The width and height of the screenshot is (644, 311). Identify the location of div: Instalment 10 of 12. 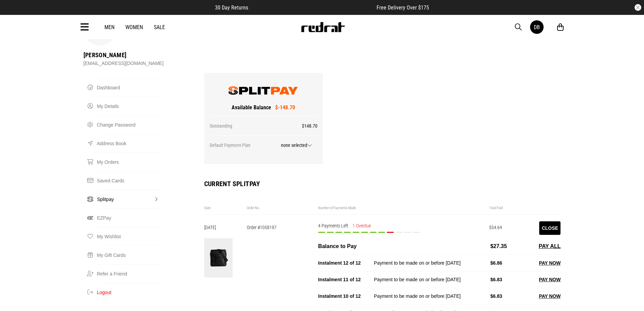
(346, 296).